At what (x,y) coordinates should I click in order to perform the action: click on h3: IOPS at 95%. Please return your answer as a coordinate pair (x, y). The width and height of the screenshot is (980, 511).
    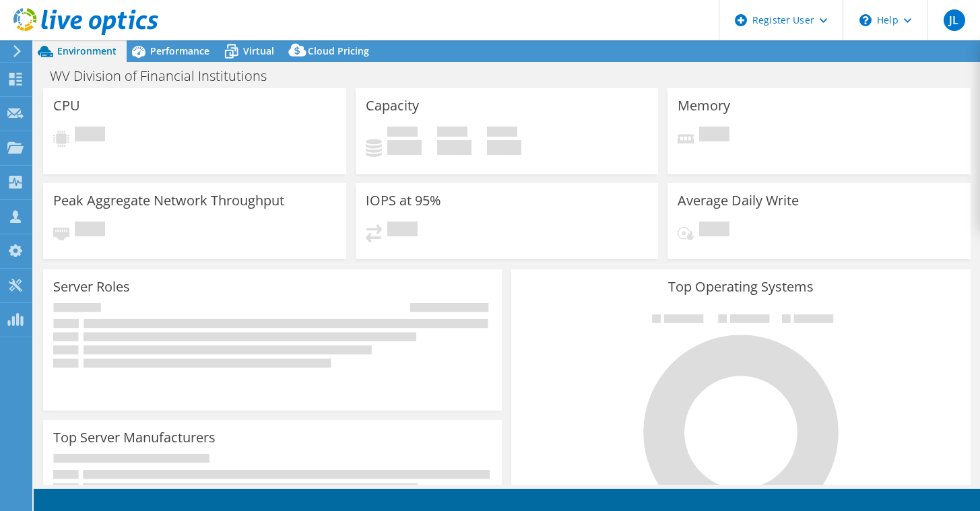
    Looking at the image, I should click on (403, 201).